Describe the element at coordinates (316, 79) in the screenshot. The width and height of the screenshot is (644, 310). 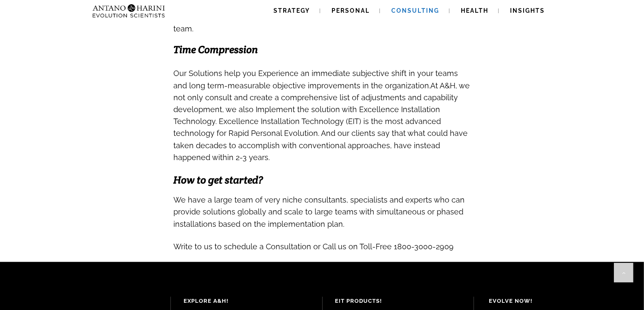
I see `span: Our Solutions help you Experience an immediate subjective shift in your teams and long term-measu...` at that location.